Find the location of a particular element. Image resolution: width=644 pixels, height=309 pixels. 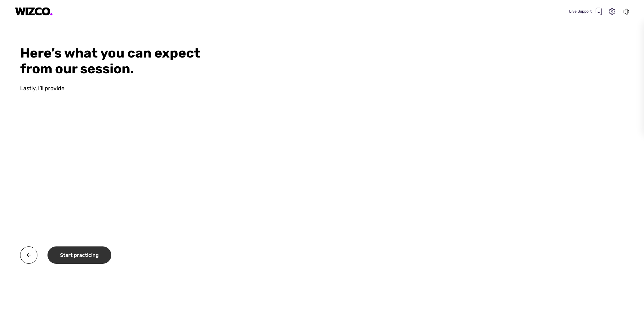

div: Start practicing is located at coordinates (79, 255).